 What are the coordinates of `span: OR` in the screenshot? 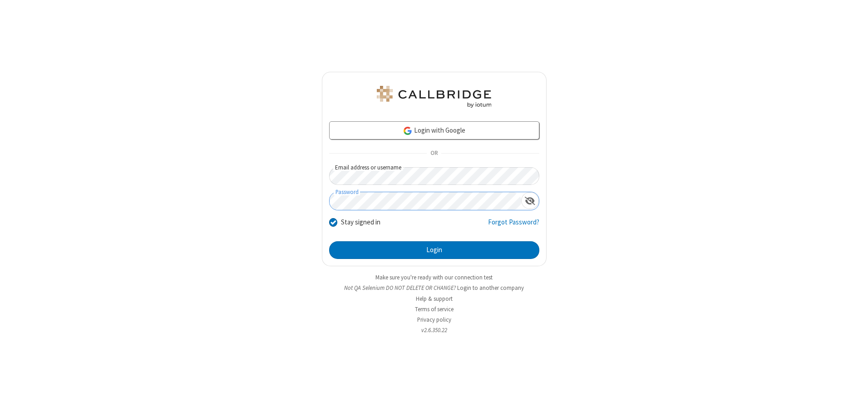 It's located at (434, 153).